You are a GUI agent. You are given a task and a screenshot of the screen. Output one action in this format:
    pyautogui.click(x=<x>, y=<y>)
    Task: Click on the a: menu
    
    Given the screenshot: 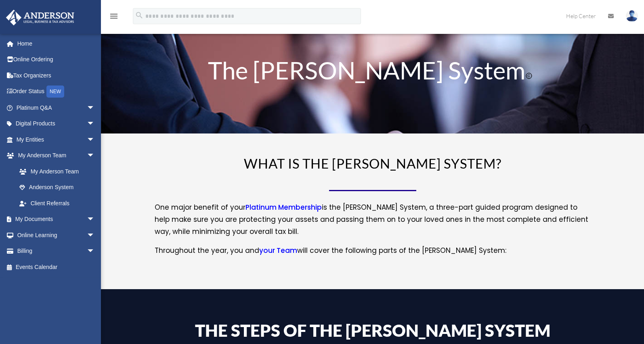 What is the action you would take?
    pyautogui.click(x=114, y=17)
    